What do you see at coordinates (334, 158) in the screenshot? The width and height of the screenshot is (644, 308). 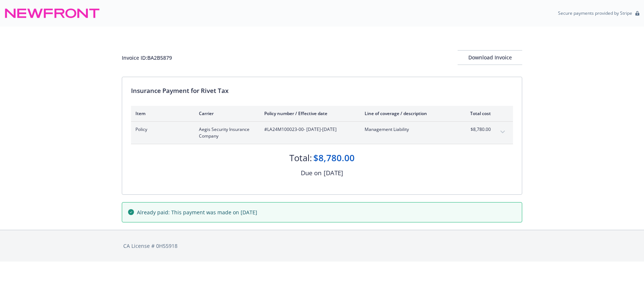 I see `div: $8,780.00` at bounding box center [334, 158].